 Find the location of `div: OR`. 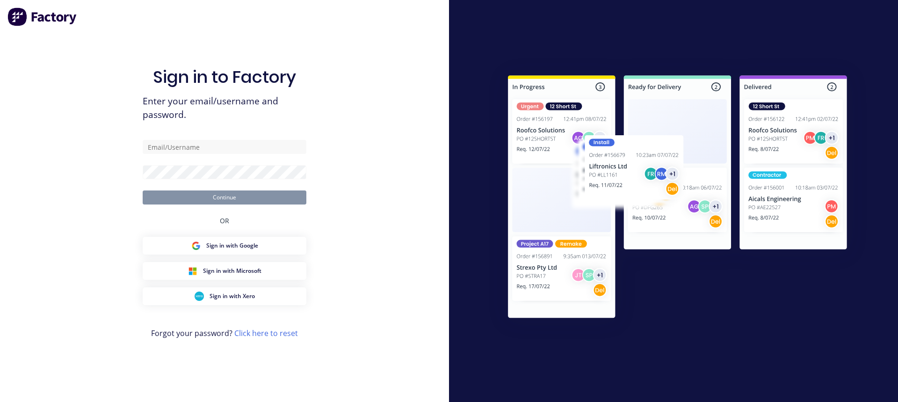

div: OR is located at coordinates (224, 220).